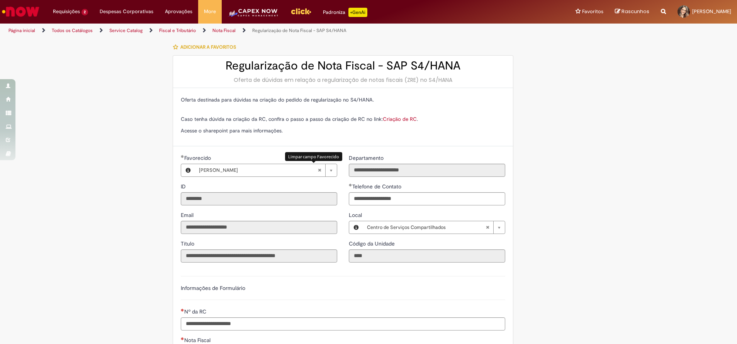 This screenshot has height=344, width=737. I want to click on label: Somente leitura - Departamento, so click(367, 158).